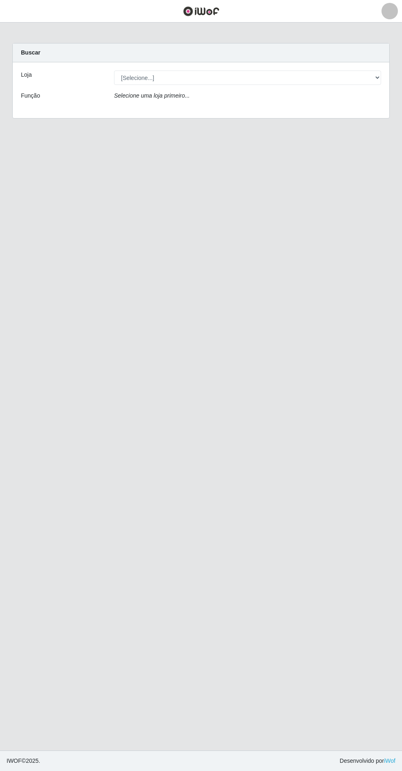 Image resolution: width=402 pixels, height=771 pixels. Describe the element at coordinates (30, 52) in the screenshot. I see `strong: Buscar` at that location.